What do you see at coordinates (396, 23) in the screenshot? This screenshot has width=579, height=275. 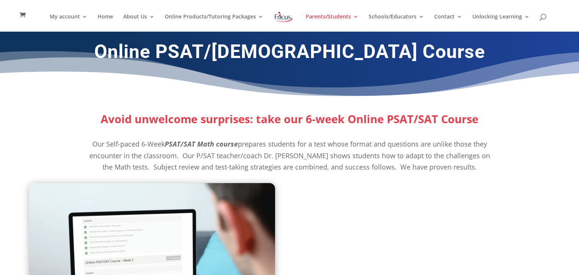 I see `a: Schools/Educators` at bounding box center [396, 23].